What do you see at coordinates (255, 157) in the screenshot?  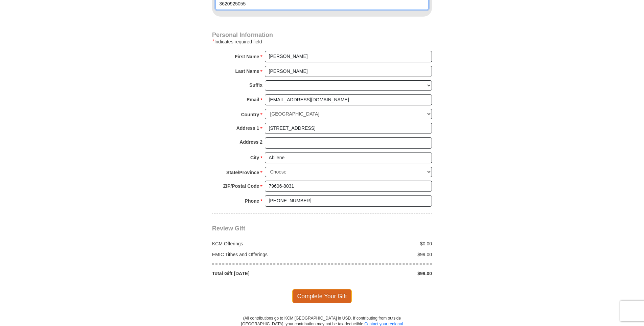 I see `strong: City` at bounding box center [255, 157].